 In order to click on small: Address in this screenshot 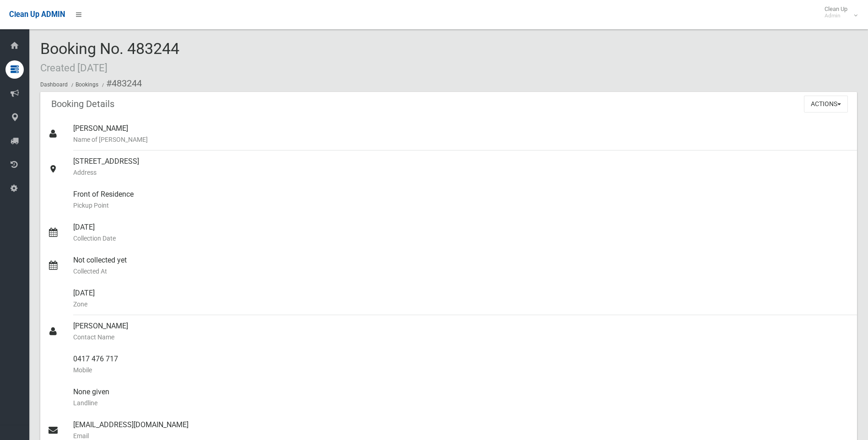, I will do `click(461, 172)`.